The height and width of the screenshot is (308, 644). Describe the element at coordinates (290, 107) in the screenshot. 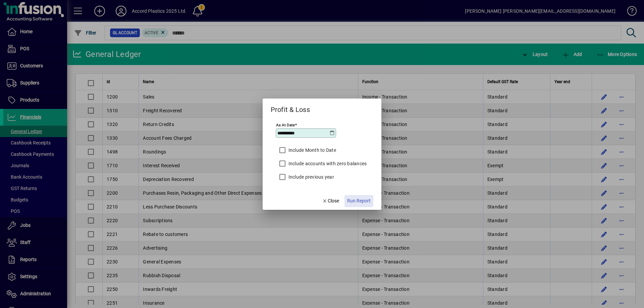

I see `h2: Profit & Loss` at that location.